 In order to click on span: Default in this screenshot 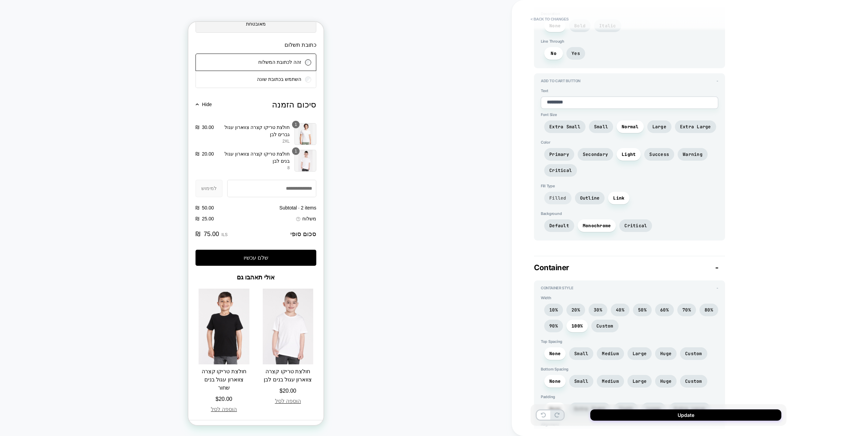, I will do `click(559, 226)`.